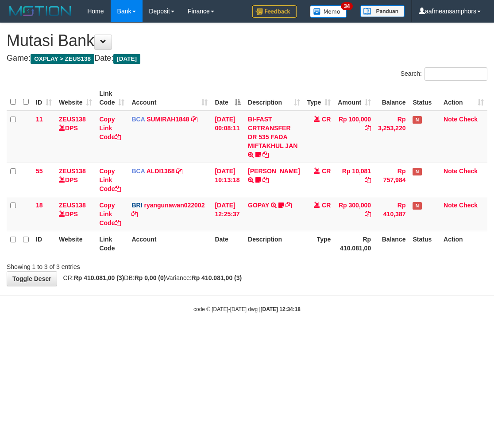 Image resolution: width=494 pixels, height=448 pixels. What do you see at coordinates (151, 277) in the screenshot?
I see `span: CR: DB: Variance:` at bounding box center [151, 277].